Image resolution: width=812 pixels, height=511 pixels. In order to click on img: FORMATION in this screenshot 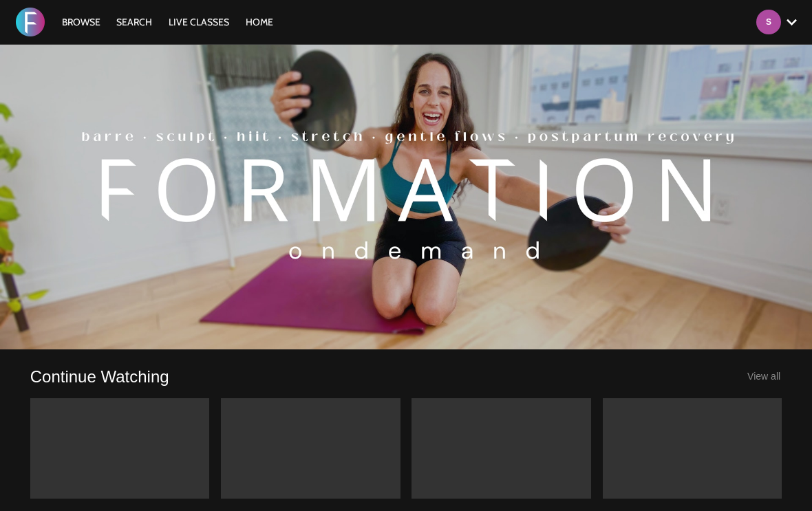, I will do `click(31, 22)`.